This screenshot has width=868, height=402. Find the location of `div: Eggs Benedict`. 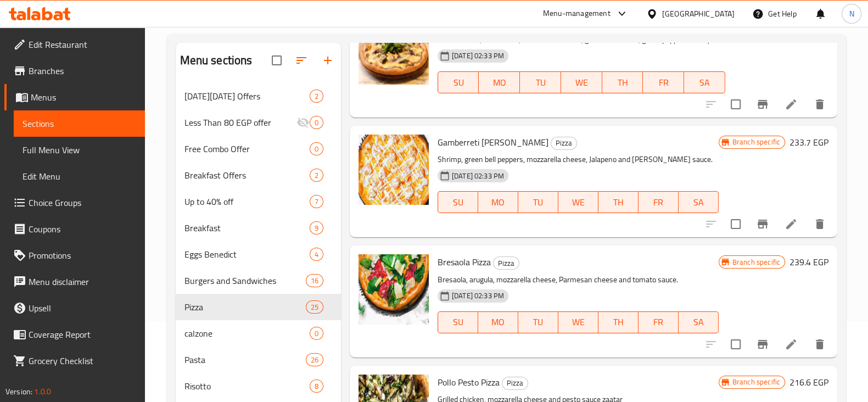

div: Eggs Benedict is located at coordinates (247, 254).